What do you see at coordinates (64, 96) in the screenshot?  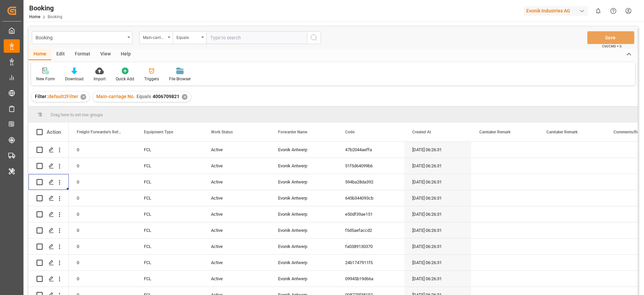 I see `span: default2Filter` at bounding box center [64, 96].